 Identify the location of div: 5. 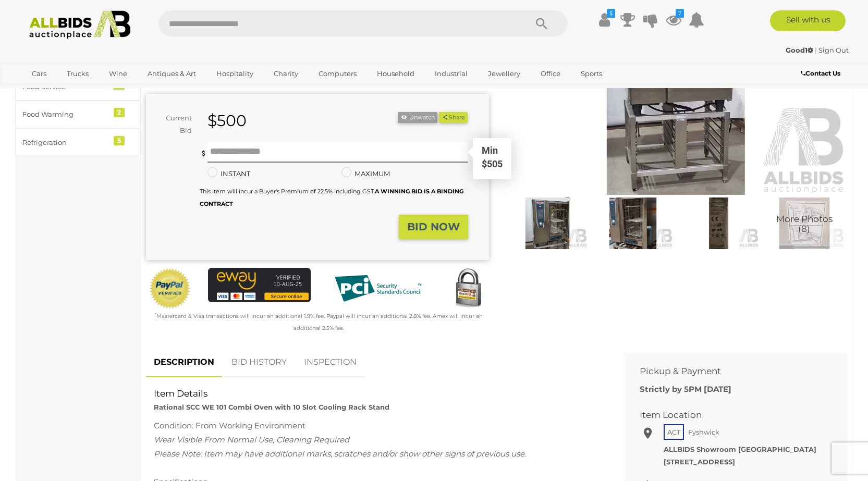
(119, 141).